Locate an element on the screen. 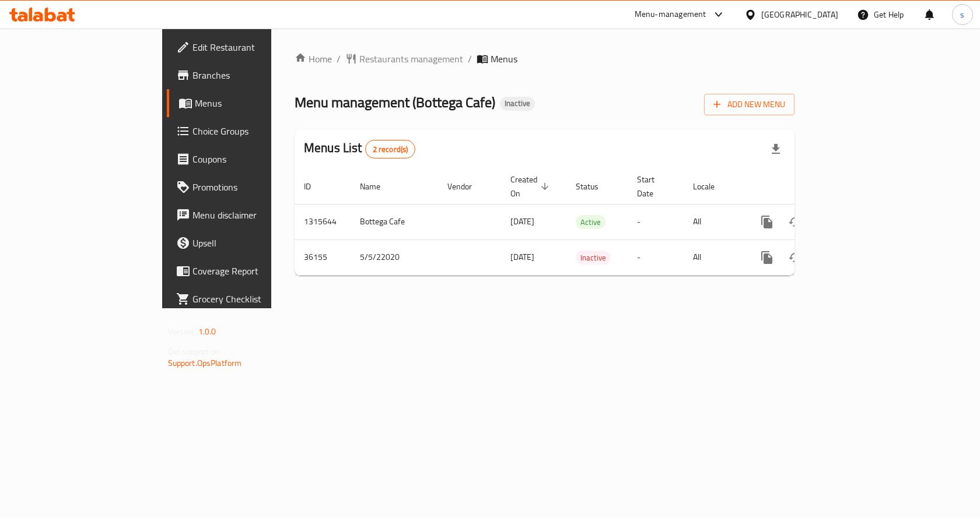 The image size is (980, 518). button: Add New Menu is located at coordinates (749, 104).